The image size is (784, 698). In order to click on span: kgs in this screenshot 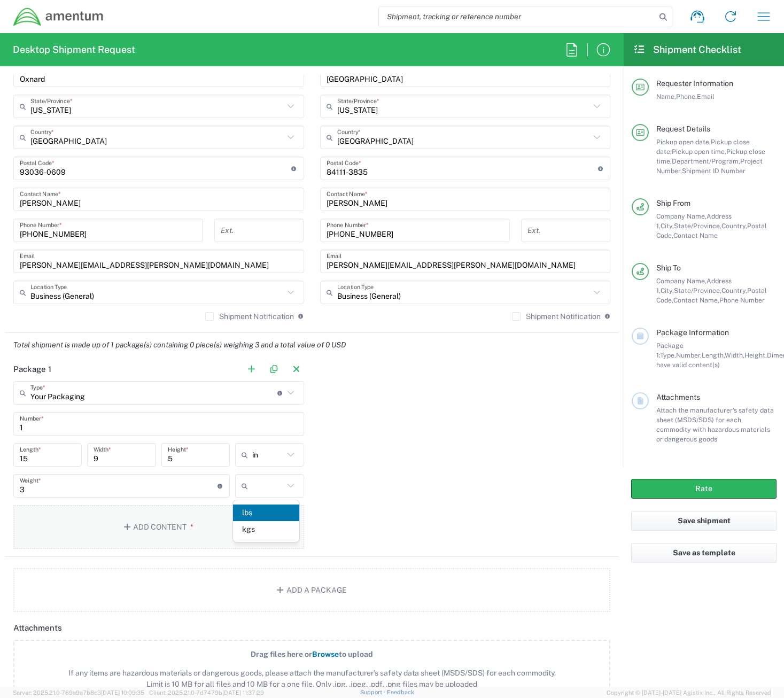, I will do `click(266, 529)`.